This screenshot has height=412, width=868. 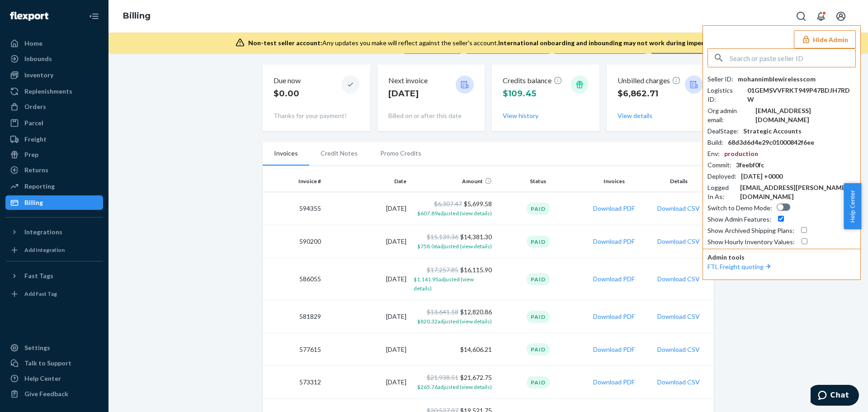 What do you see at coordinates (782, 257) in the screenshot?
I see `p: Admin tools` at bounding box center [782, 257].